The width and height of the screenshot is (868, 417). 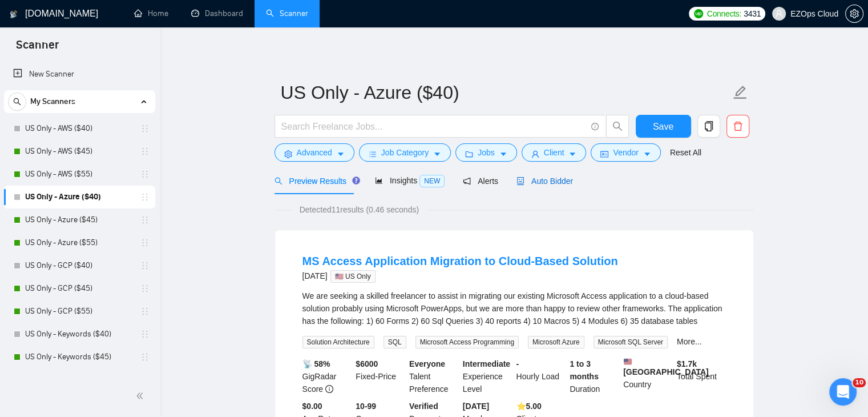 What do you see at coordinates (486, 152) in the screenshot?
I see `button: folderJobscaret-down` at bounding box center [486, 152].